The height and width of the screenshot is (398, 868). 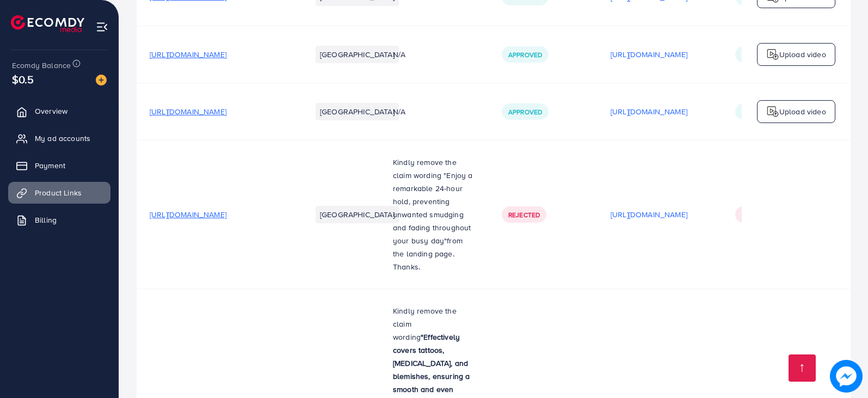 What do you see at coordinates (42, 65) in the screenshot?
I see `span: Ecomdy Balance` at bounding box center [42, 65].